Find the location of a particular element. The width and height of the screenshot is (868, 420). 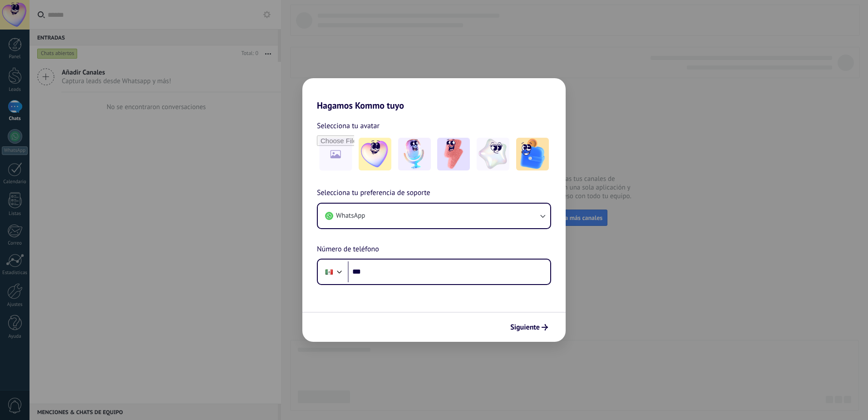

img: -1.jpeg is located at coordinates (375, 154).